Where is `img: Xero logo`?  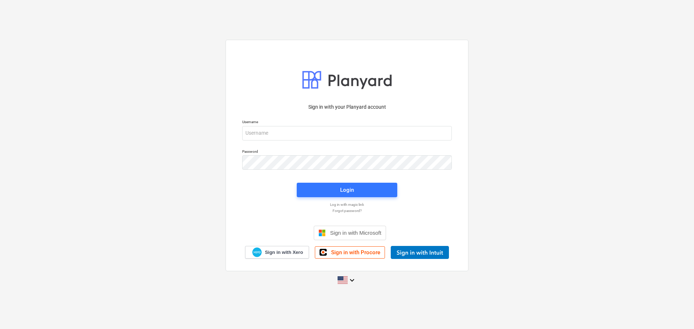
img: Xero logo is located at coordinates (257, 252).